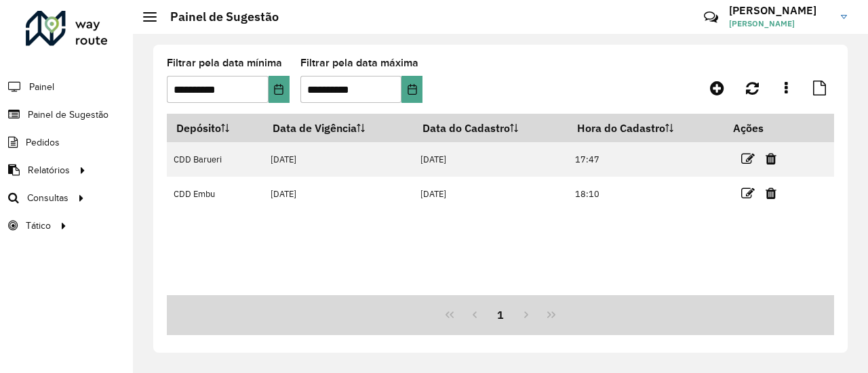 Image resolution: width=868 pixels, height=373 pixels. Describe the element at coordinates (764, 128) in the screenshot. I see `th: Ações` at that location.